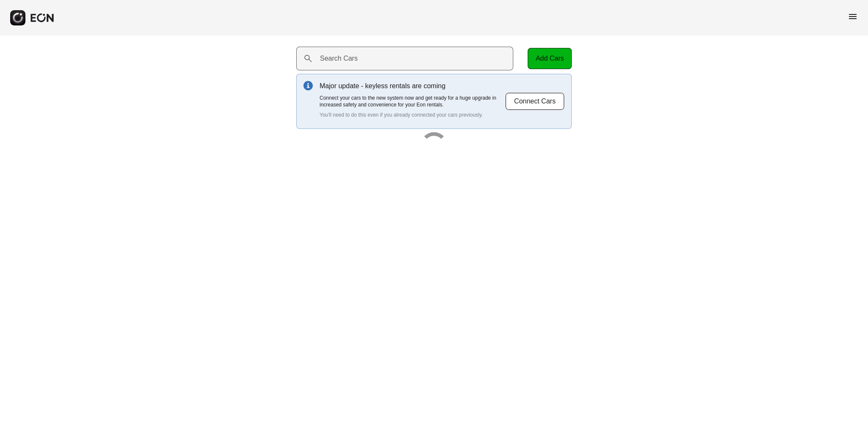 The width and height of the screenshot is (868, 441). What do you see at coordinates (339, 59) in the screenshot?
I see `label: Search Cars` at bounding box center [339, 59].